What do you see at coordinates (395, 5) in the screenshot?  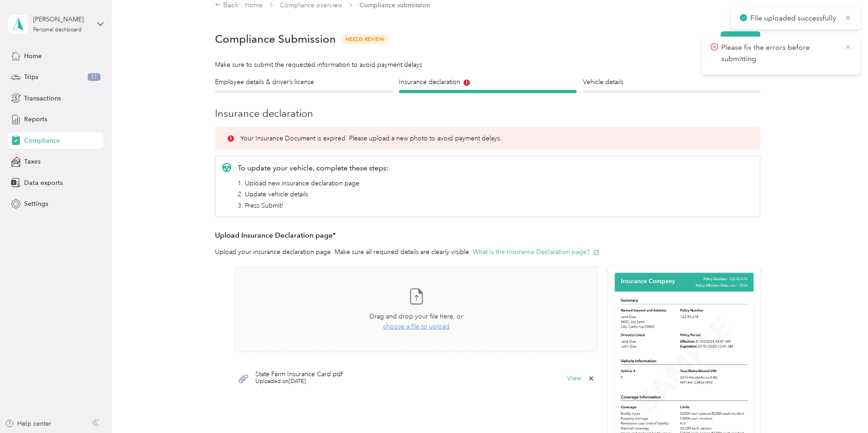 I see `span: Compliance submission` at bounding box center [395, 5].